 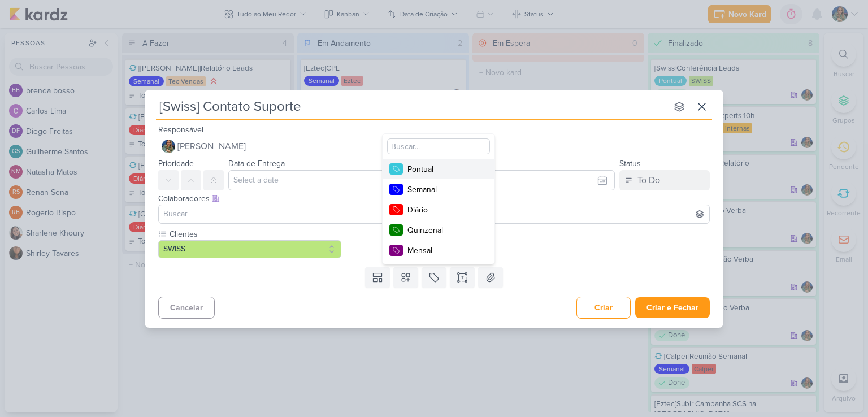 I want to click on div: Pontual, so click(x=444, y=169).